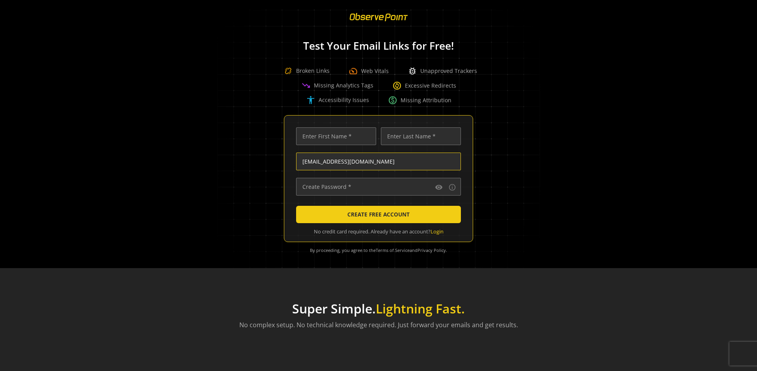  What do you see at coordinates (305, 71) in the screenshot?
I see `div: Broken Links` at bounding box center [305, 71].